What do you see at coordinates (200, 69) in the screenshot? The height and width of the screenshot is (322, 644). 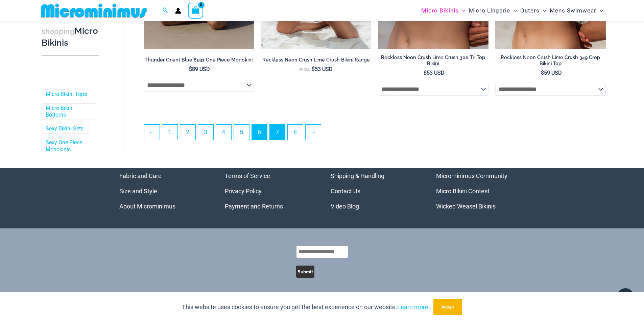 I see `bdi: 89 USD` at bounding box center [200, 69].